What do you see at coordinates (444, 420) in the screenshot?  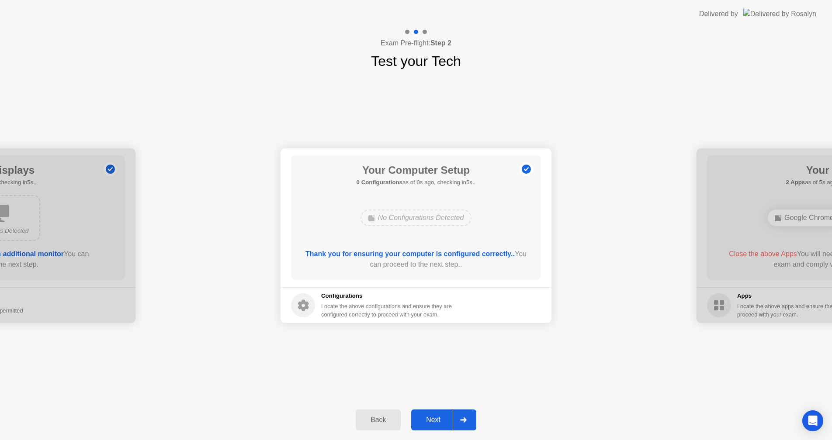 I see `button: Next` at bounding box center [444, 420].